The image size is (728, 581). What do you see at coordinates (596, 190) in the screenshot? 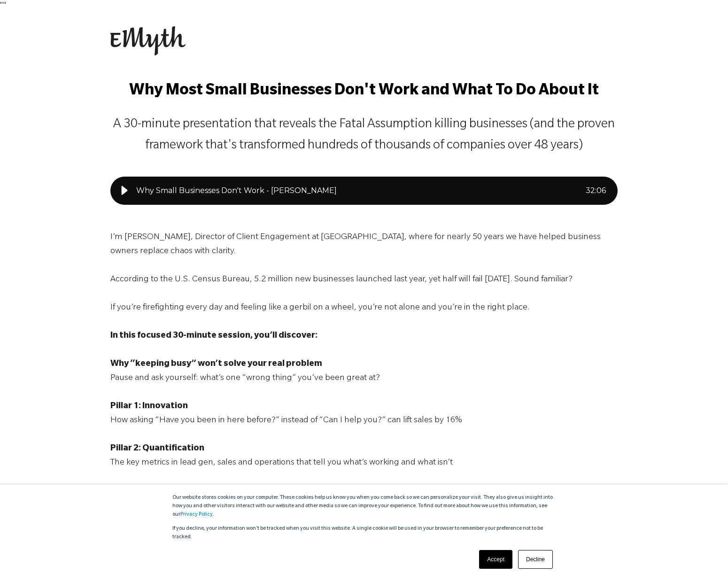
I see `div: 32 : 06` at bounding box center [596, 190].